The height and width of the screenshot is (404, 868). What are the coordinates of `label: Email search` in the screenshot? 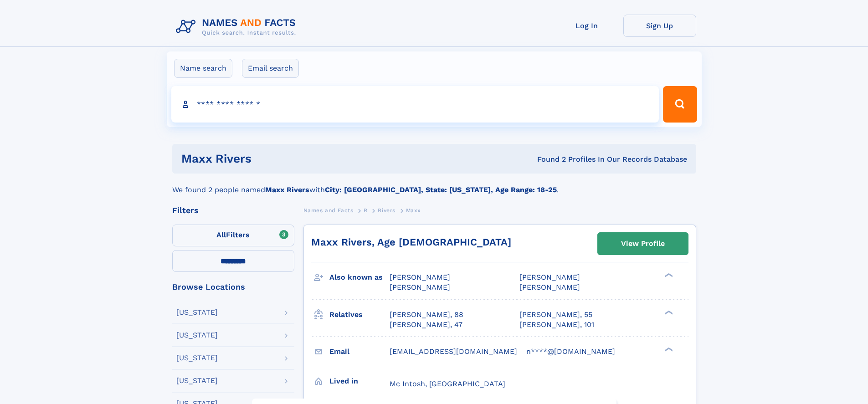 It's located at (270, 68).